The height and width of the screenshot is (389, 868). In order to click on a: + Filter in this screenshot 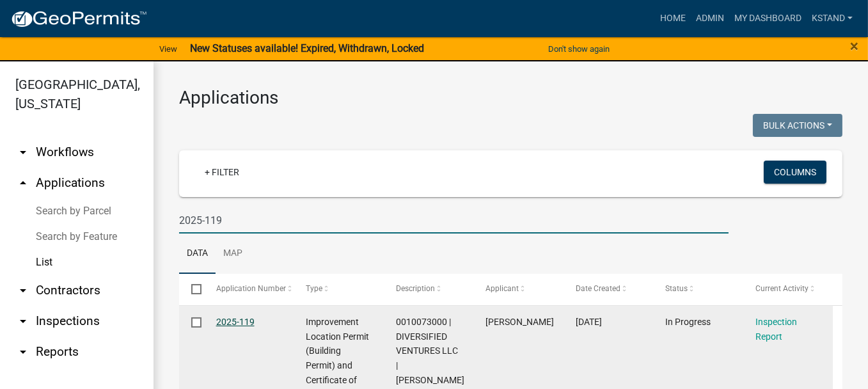, I will do `click(222, 172)`.